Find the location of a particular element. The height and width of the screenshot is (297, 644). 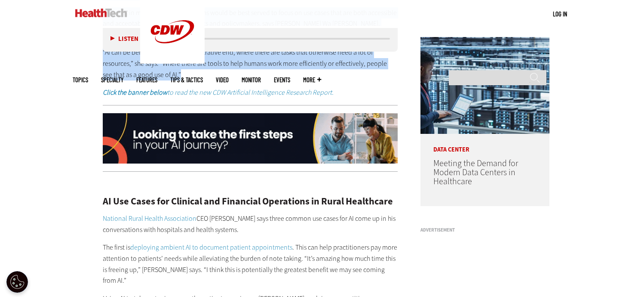

p: Data Center is located at coordinates (485, 143).